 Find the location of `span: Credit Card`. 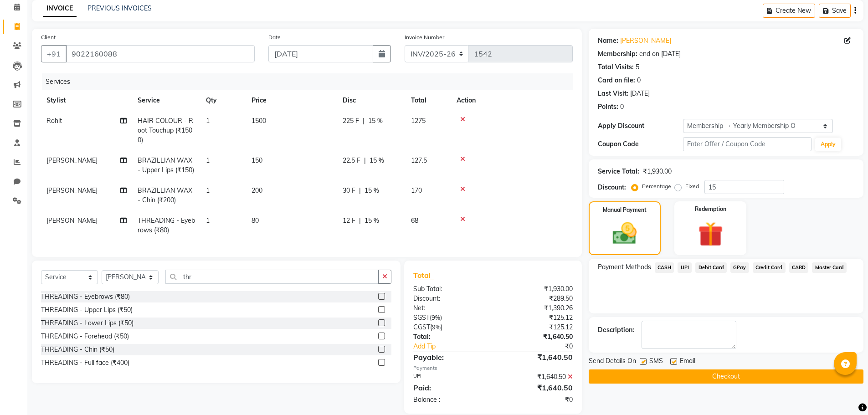

span: Credit Card is located at coordinates (769, 267).